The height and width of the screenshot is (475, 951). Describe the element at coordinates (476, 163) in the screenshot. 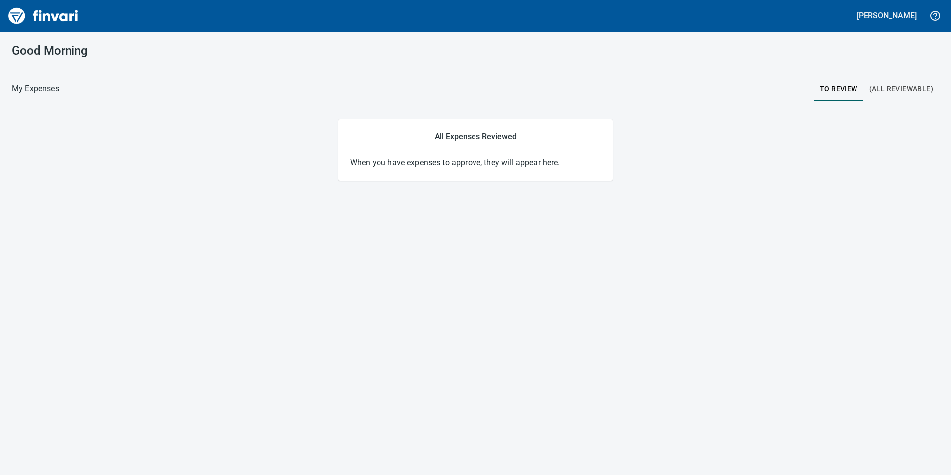

I see `p: When you have expenses to approve, they will appear here.` at that location.